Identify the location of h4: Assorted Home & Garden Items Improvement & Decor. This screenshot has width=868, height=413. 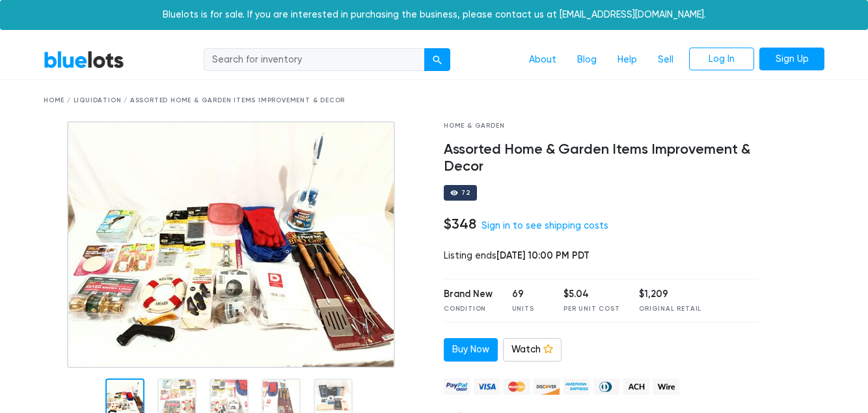
(601, 158).